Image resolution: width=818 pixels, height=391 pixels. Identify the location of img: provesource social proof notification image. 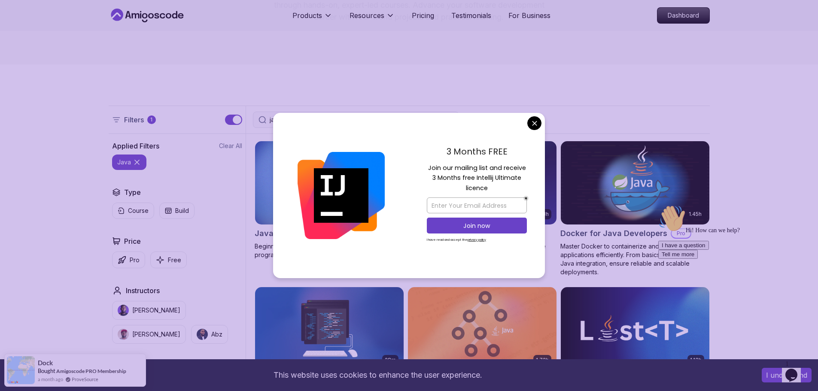
(21, 370).